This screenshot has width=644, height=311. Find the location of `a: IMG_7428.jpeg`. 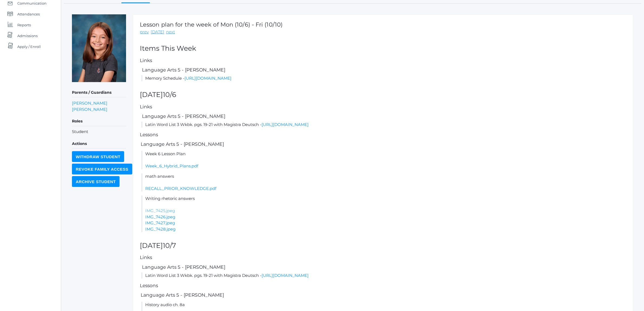

a: IMG_7428.jpeg is located at coordinates (160, 229).